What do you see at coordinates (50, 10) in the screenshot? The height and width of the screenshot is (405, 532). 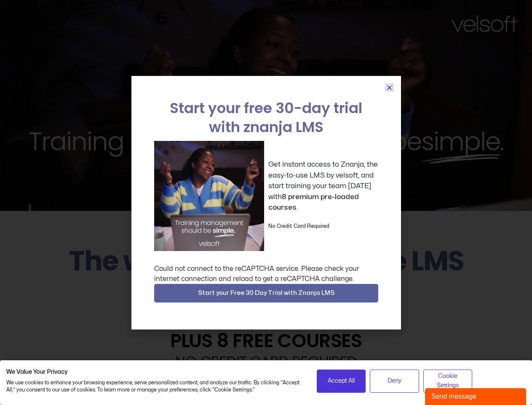 I see `div: Send message` at bounding box center [50, 10].